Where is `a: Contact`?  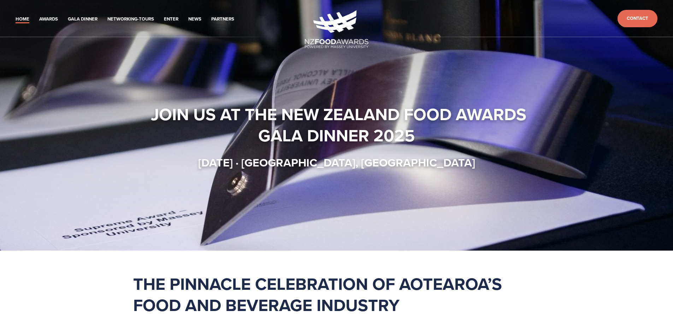
a: Contact is located at coordinates (638, 18).